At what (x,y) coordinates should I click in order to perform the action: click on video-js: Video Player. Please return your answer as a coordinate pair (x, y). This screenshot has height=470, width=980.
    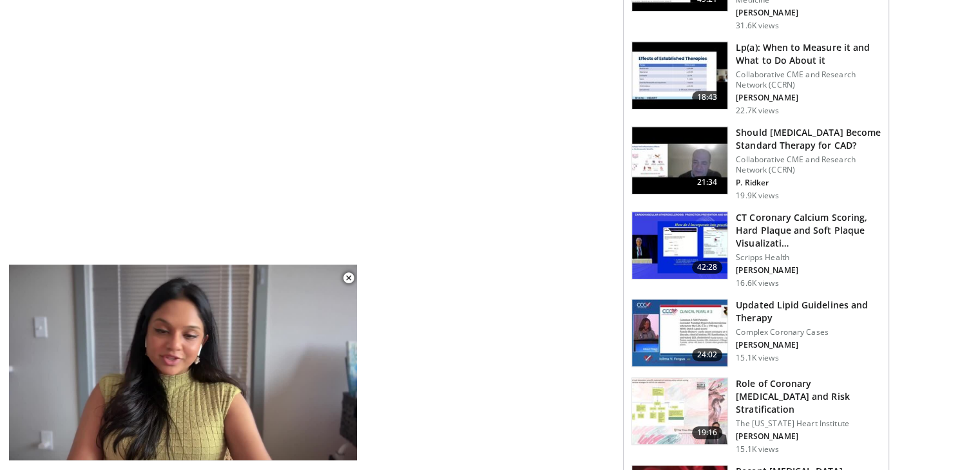
    Looking at the image, I should click on (183, 363).